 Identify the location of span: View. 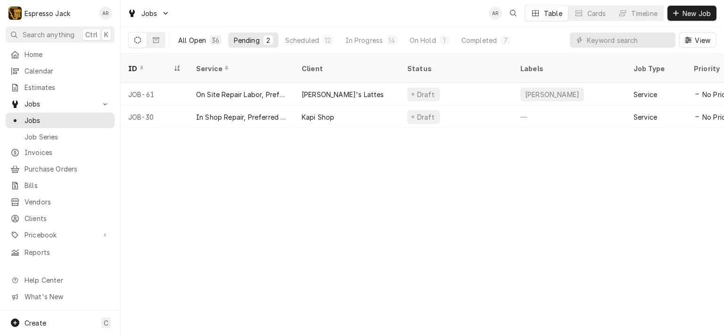
(703, 40).